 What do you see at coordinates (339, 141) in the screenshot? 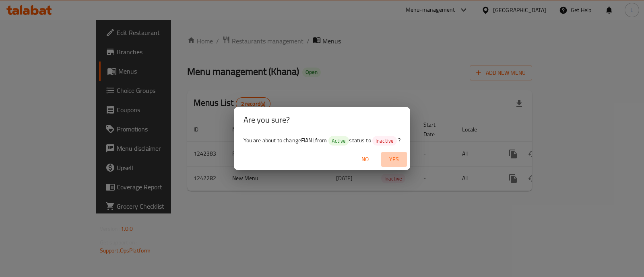
I see `span: Active` at bounding box center [339, 141].